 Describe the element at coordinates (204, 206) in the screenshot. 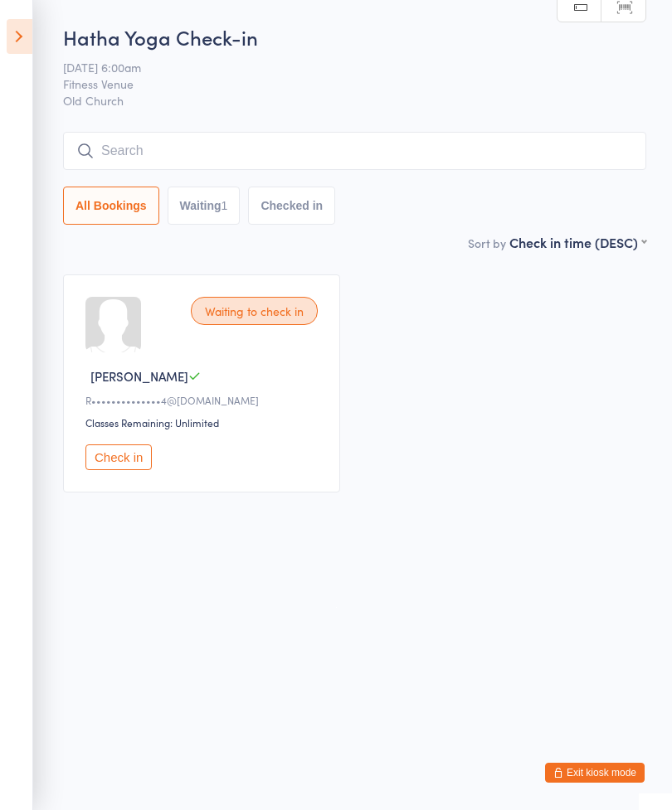

I see `button: Waiting1` at that location.